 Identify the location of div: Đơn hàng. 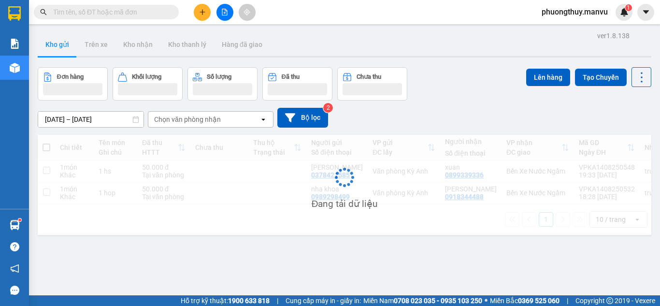
(70, 77).